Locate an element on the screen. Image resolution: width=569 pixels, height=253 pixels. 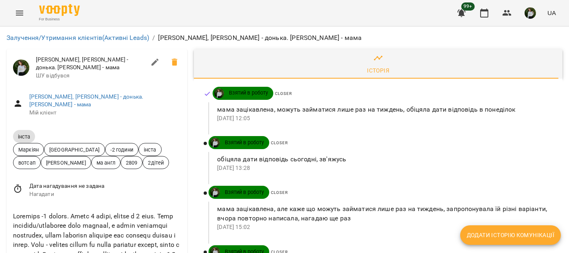
img: Voopty Logo is located at coordinates (59, 10).